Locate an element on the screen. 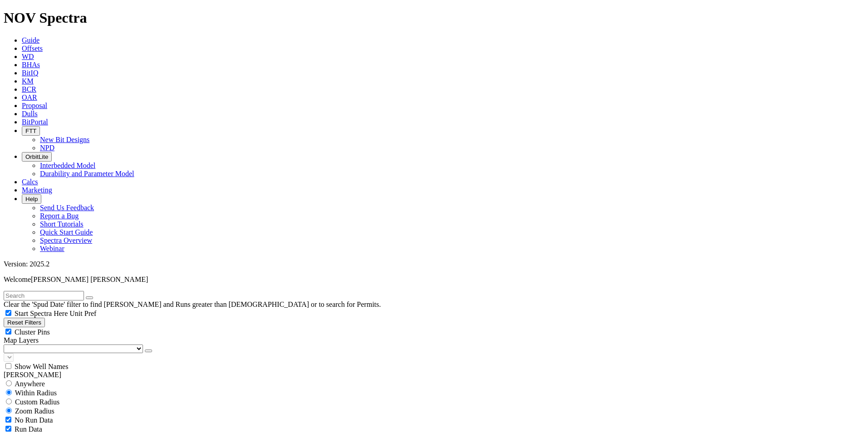 This screenshot has width=868, height=433. span: Run Data is located at coordinates (28, 429).